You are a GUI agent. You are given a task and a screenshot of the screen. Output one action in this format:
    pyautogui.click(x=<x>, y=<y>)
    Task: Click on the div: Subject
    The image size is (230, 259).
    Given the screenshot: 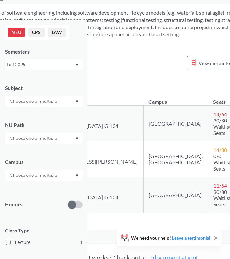 What is the action you would take?
    pyautogui.click(x=44, y=88)
    